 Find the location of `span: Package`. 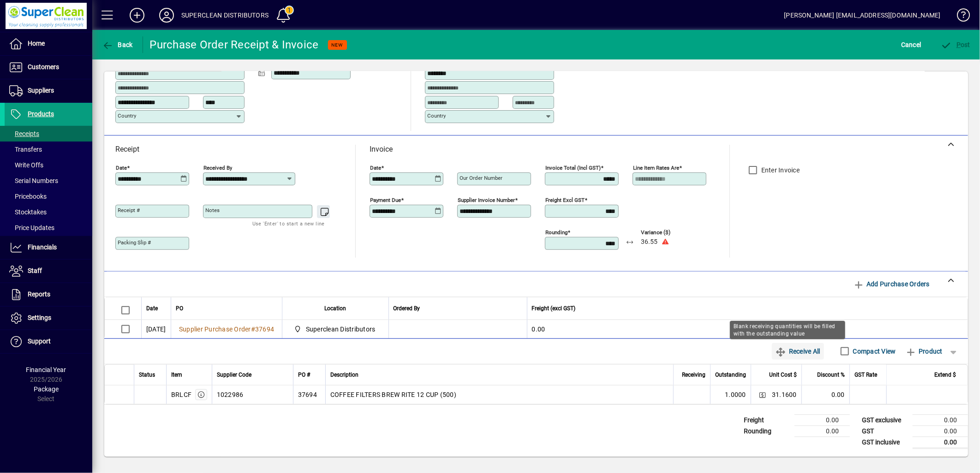

span: Package is located at coordinates (46, 389).